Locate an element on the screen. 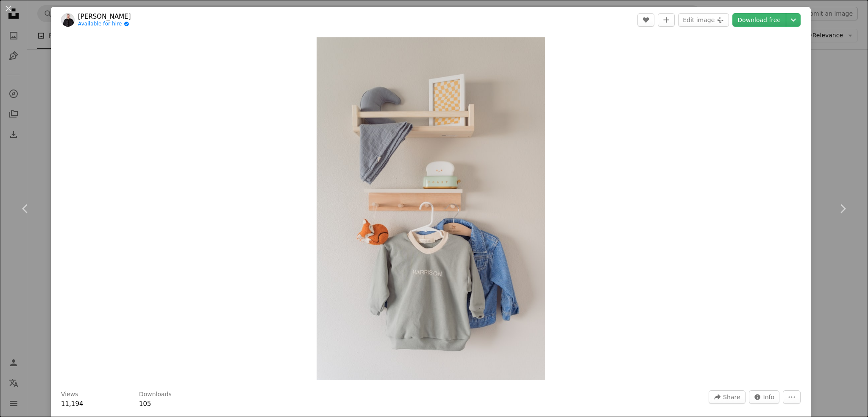 The image size is (868, 417). a: Go to Justin Simmonds's profile is located at coordinates (68, 20).